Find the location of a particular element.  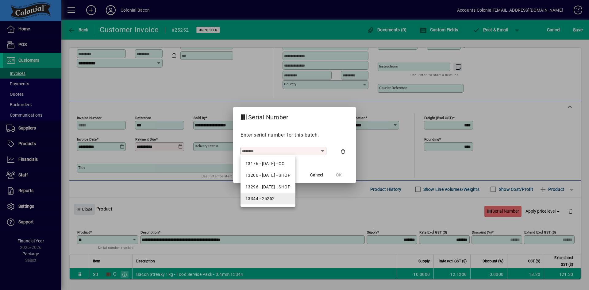

span: Cancel is located at coordinates (316, 175).